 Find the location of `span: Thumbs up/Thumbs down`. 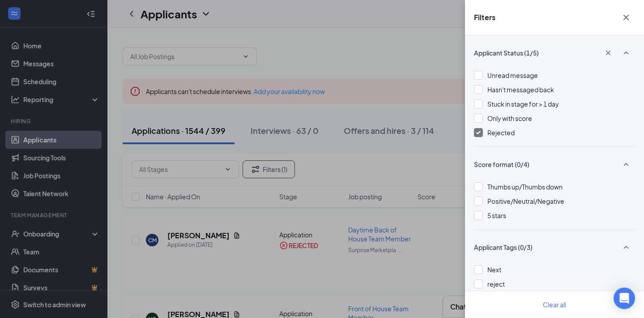

span: Thumbs up/Thumbs down is located at coordinates (525, 186).